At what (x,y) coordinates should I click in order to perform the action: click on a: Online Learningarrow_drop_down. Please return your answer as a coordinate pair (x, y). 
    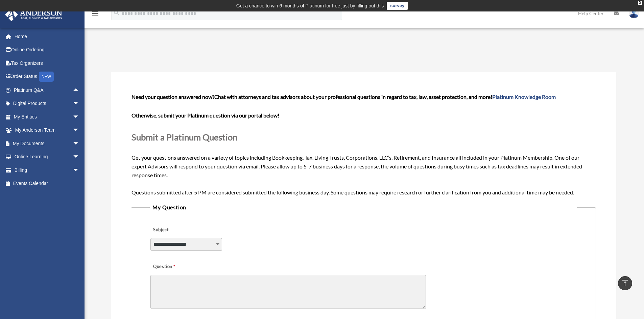
    Looking at the image, I should click on (47, 157).